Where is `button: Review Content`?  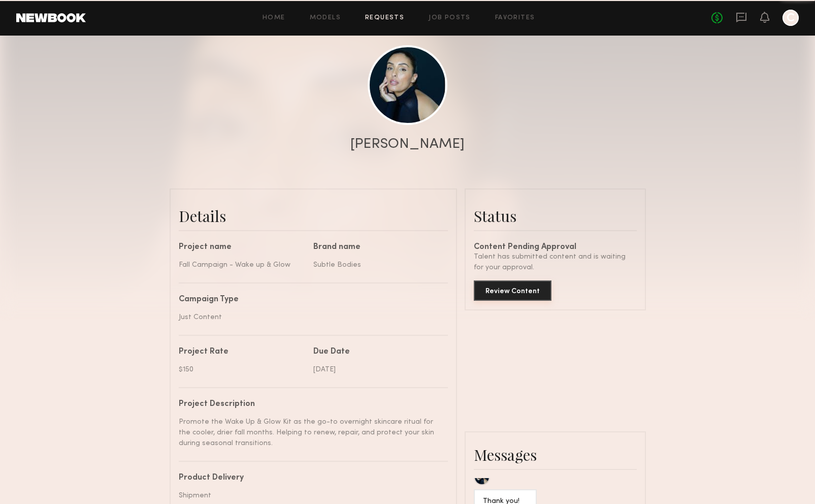
button: Review Content is located at coordinates (512, 291).